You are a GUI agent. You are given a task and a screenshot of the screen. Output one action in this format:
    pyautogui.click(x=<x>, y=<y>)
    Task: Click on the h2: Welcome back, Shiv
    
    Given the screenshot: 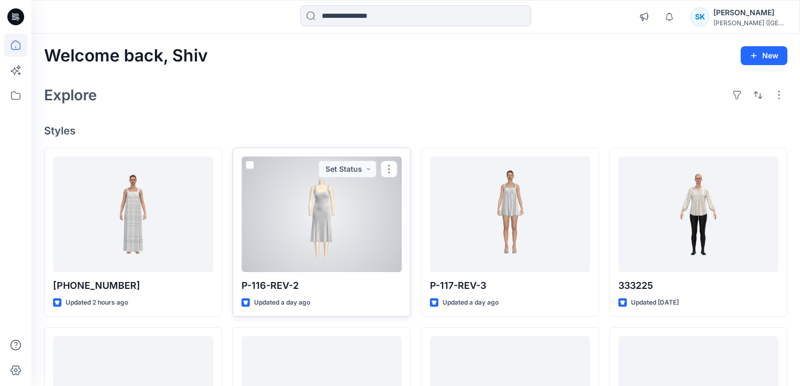 What is the action you would take?
    pyautogui.click(x=126, y=56)
    